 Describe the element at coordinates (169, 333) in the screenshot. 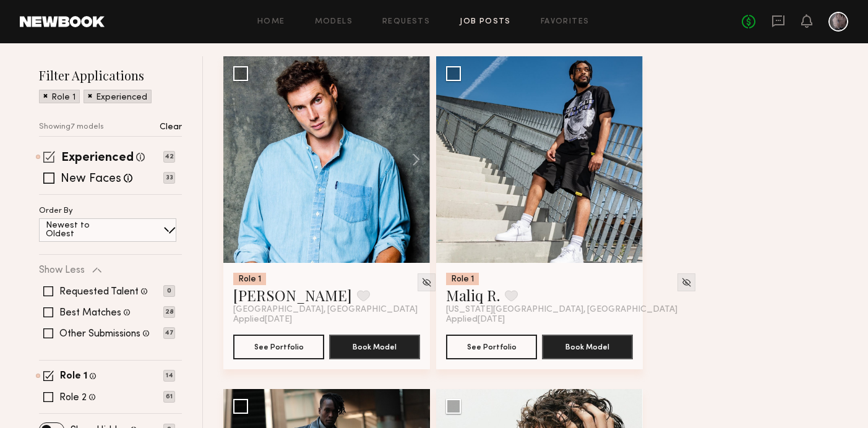

I see `p: 47` at that location.